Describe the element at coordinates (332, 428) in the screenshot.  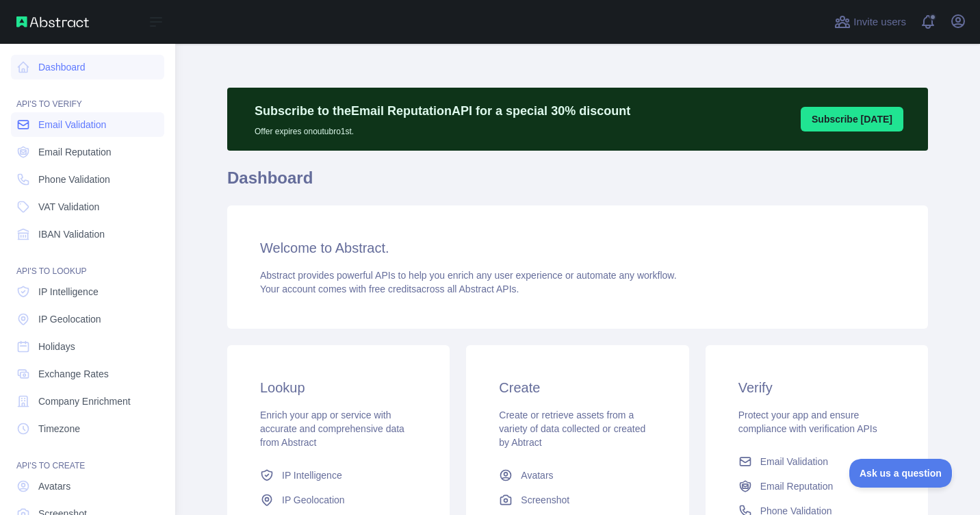
I see `span: Enrich your app or service with accurate and comprehensive data from Abstract` at that location.